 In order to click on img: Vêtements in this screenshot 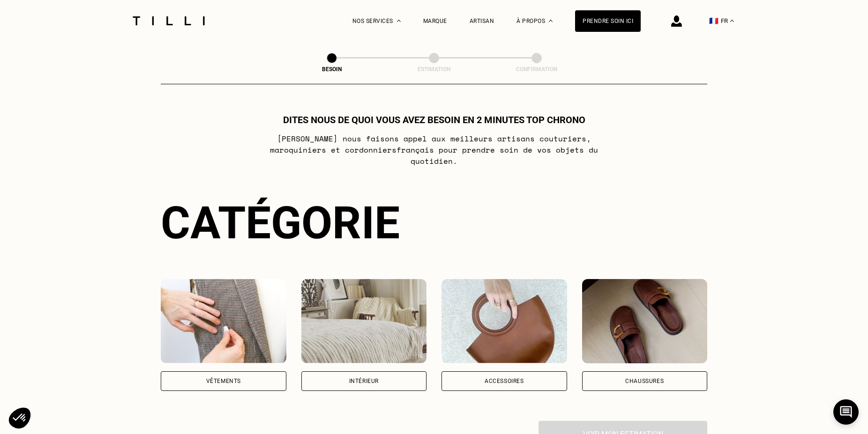, I will do `click(224, 321)`.